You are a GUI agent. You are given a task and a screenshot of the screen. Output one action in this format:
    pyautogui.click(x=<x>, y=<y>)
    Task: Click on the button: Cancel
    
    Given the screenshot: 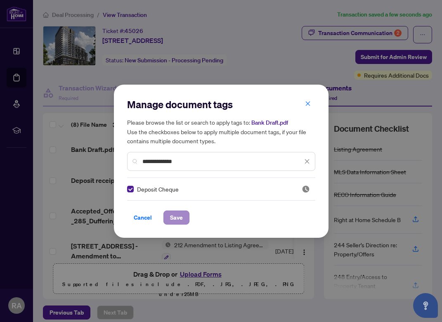 What is the action you would take?
    pyautogui.click(x=143, y=217)
    